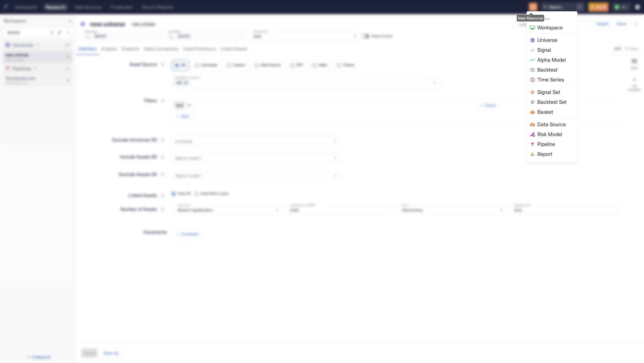 This screenshot has width=644, height=363. What do you see at coordinates (556, 92) in the screenshot?
I see `span: Signal Set` at bounding box center [556, 92].